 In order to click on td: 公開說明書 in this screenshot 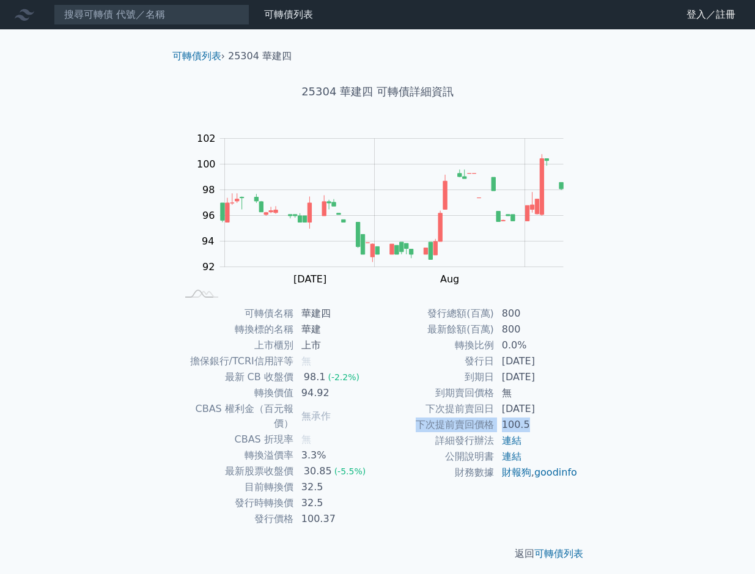, I will do `click(436, 457)`.